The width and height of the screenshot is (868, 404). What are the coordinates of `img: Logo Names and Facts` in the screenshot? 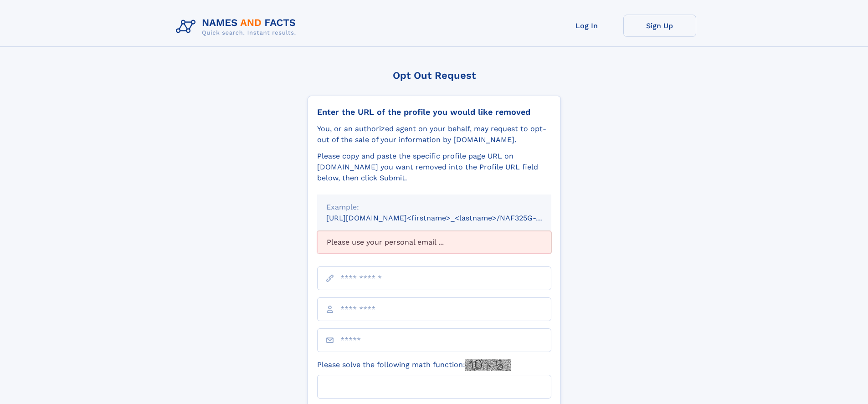 It's located at (238, 27).